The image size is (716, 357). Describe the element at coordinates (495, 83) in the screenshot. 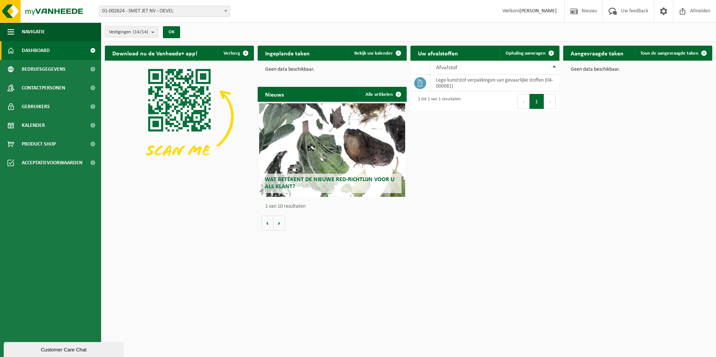

I see `td: lege kunststof verpakkingen van gevaarlijke stoffen (04-000081)` at that location.